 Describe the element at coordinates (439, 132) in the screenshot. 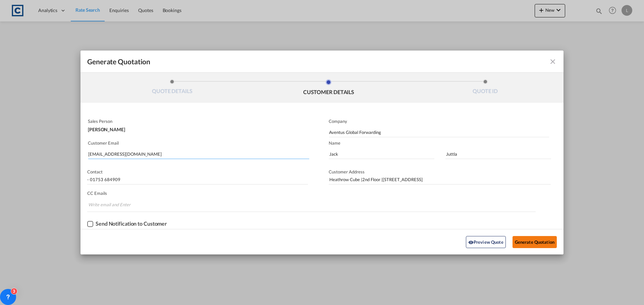

I see `input: Company Name` at that location.